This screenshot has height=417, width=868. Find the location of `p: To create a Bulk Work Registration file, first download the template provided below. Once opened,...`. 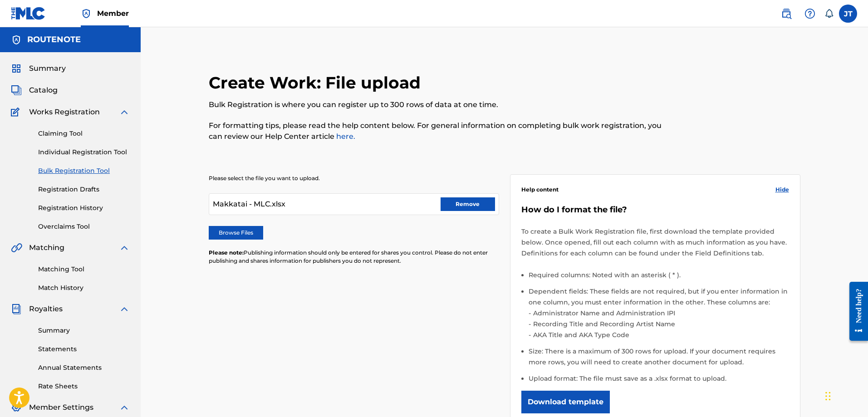

p: To create a Bulk Work Registration file, first download the template provided below. Once opened,... is located at coordinates (655, 242).